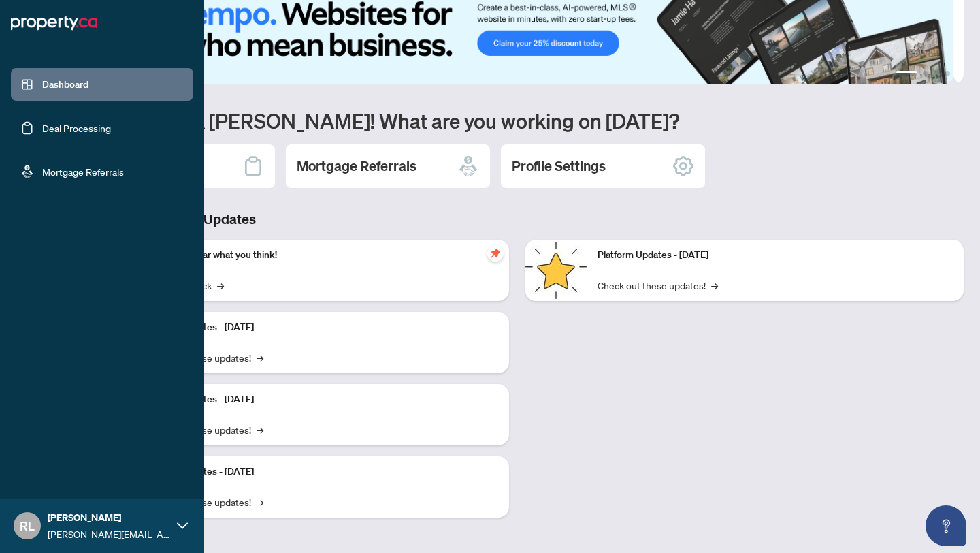 The image size is (980, 553). What do you see at coordinates (658, 285) in the screenshot?
I see `a: Check out these updates!→` at bounding box center [658, 285].